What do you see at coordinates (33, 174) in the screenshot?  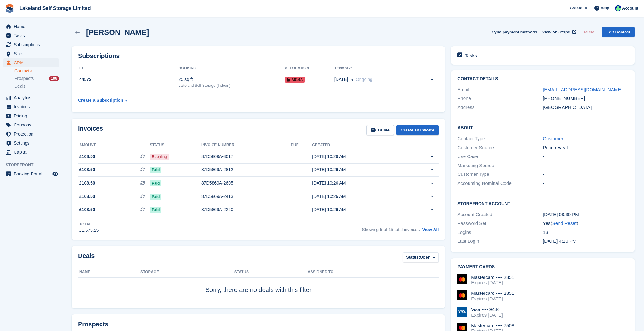 I see `span: Booking Portal` at bounding box center [33, 174].